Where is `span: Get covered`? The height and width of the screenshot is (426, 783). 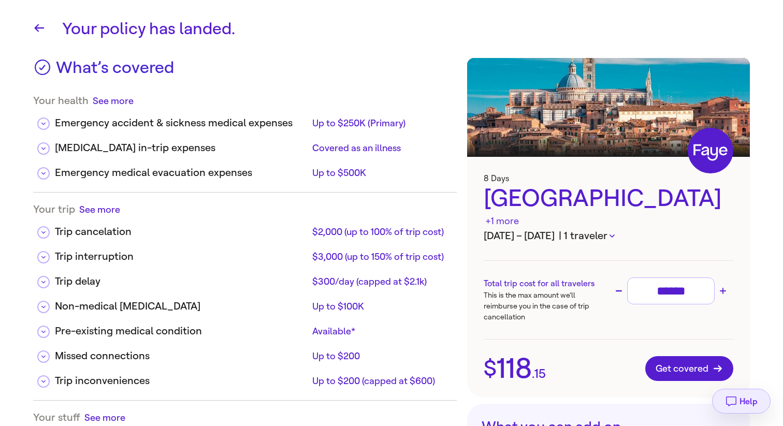
span: Get covered is located at coordinates (689, 369).